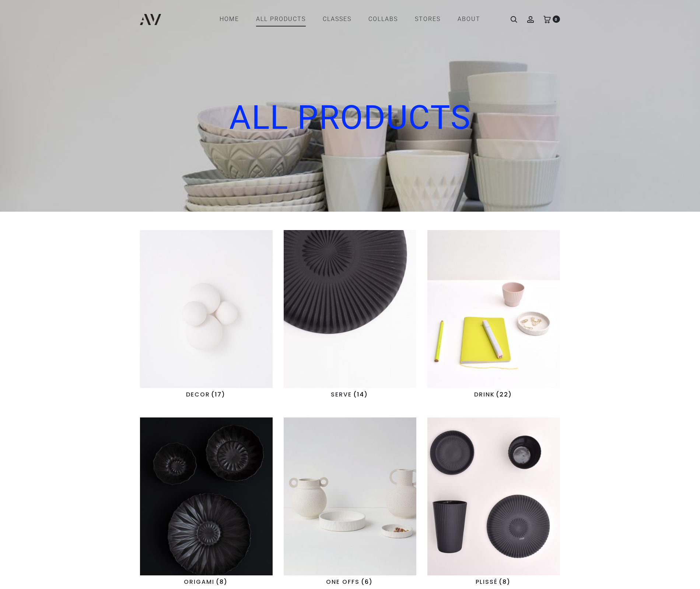 The height and width of the screenshot is (589, 700). Describe the element at coordinates (229, 19) in the screenshot. I see `a: Home` at that location.